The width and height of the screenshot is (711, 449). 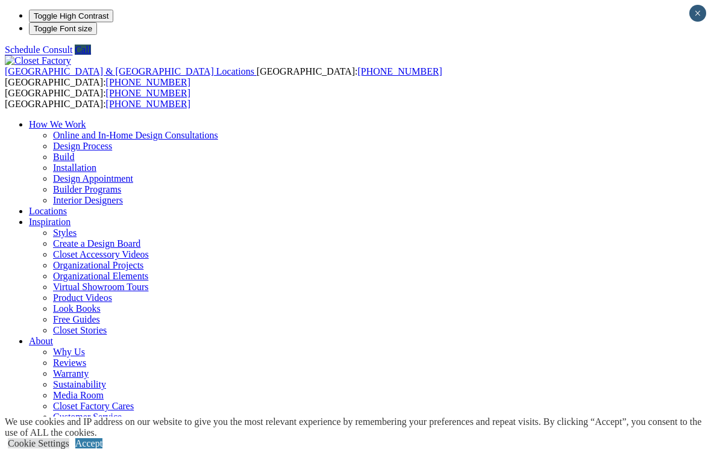 What do you see at coordinates (78, 395) in the screenshot?
I see `a: Media Room` at bounding box center [78, 395].